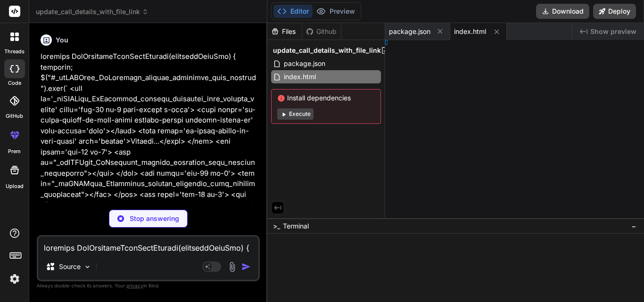 This screenshot has height=302, width=644. Describe the element at coordinates (614, 32) in the screenshot. I see `span: Show preview` at that location.